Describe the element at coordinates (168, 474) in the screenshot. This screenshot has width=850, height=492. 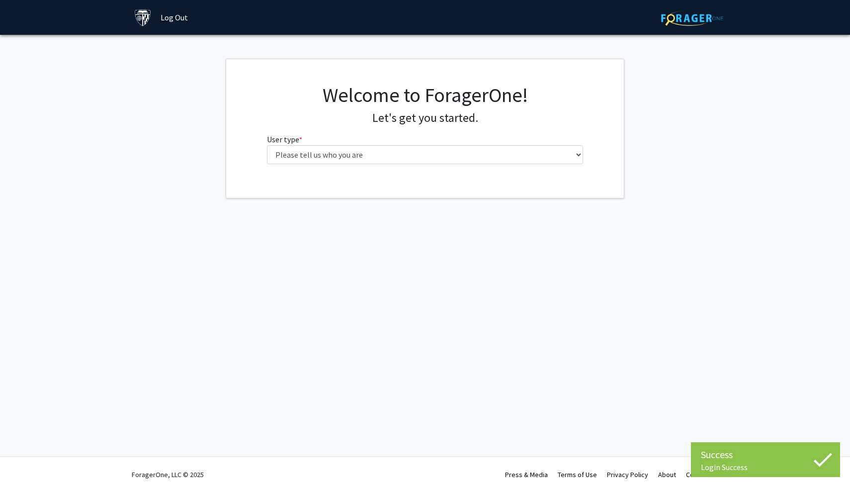
I see `div: ForagerOne, LLC © 2025` at that location.